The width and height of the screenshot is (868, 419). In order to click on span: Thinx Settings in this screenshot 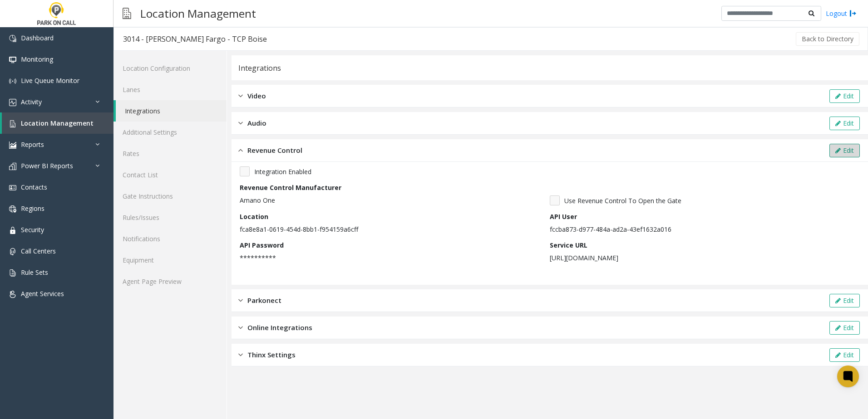, I will do `click(271, 355)`.